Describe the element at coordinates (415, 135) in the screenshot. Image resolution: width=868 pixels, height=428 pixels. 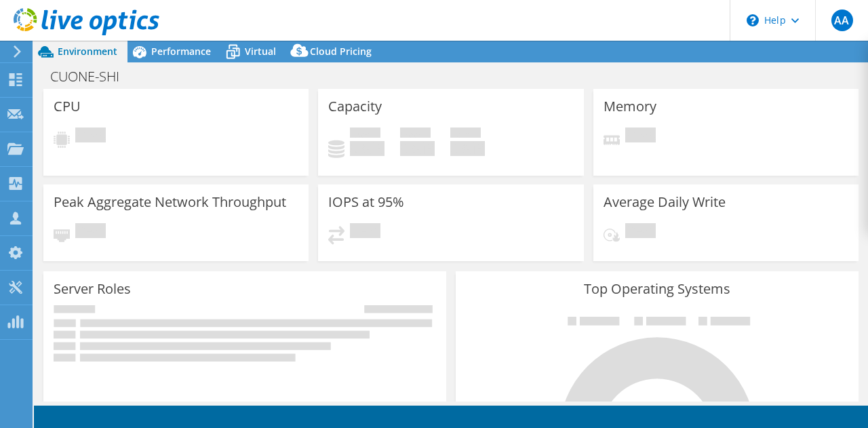
I see `span: Free` at that location.